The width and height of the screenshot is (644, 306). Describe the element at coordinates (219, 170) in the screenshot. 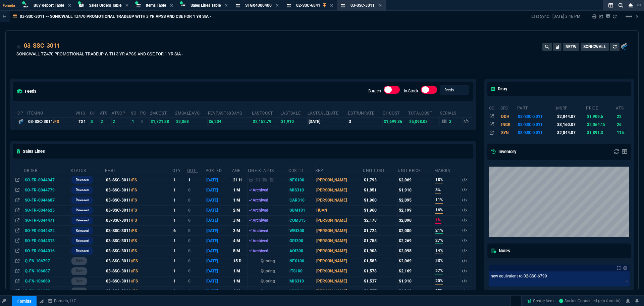

I see `th: Posted` at that location.